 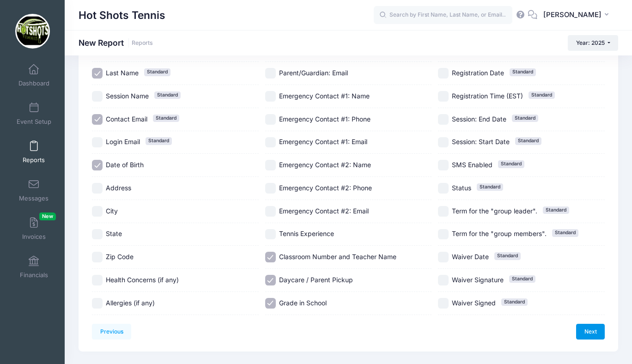 What do you see at coordinates (97, 96) in the screenshot?
I see `input: Session NameStandard` at bounding box center [97, 96].